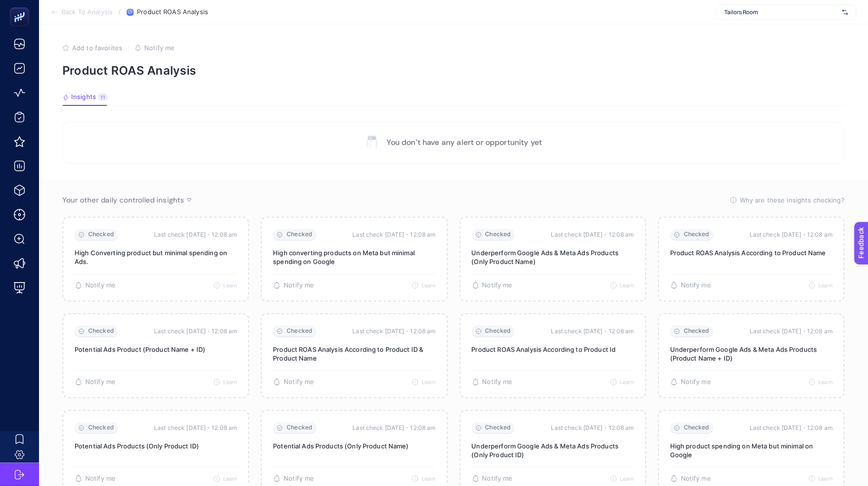 This screenshot has width=868, height=486. What do you see at coordinates (102, 97) in the screenshot?
I see `div: 11` at bounding box center [102, 97].